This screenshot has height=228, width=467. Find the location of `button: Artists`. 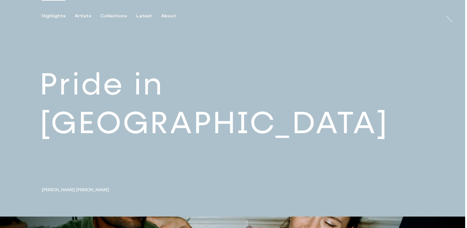

button: Artists is located at coordinates (87, 16).